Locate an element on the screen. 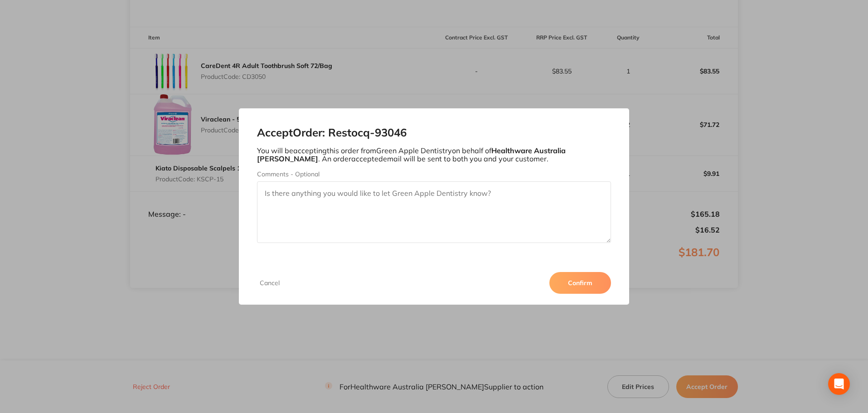  h2: Accept Order: Restocq- 93046 is located at coordinates (434, 132).